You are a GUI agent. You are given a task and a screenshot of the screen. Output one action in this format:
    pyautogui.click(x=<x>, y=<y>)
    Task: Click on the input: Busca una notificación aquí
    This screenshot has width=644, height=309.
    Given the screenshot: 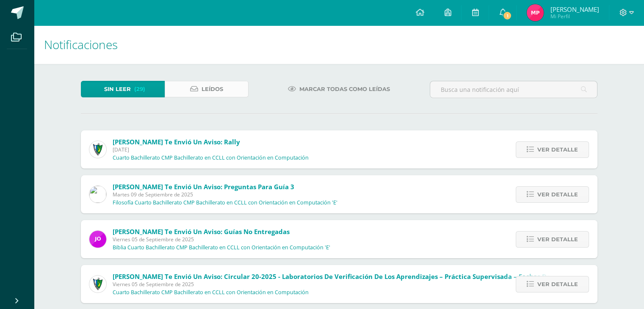 What is the action you would take?
    pyautogui.click(x=514, y=89)
    